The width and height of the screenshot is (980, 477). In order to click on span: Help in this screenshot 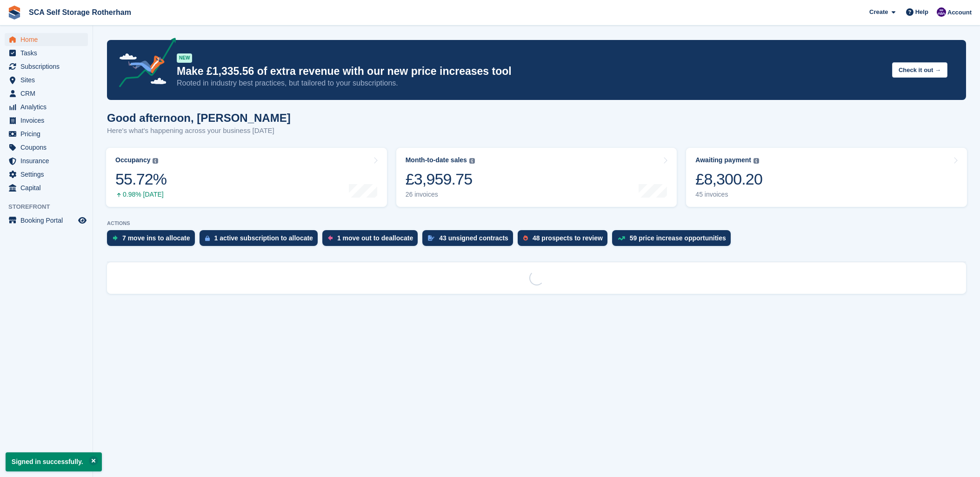, I will do `click(922, 12)`.